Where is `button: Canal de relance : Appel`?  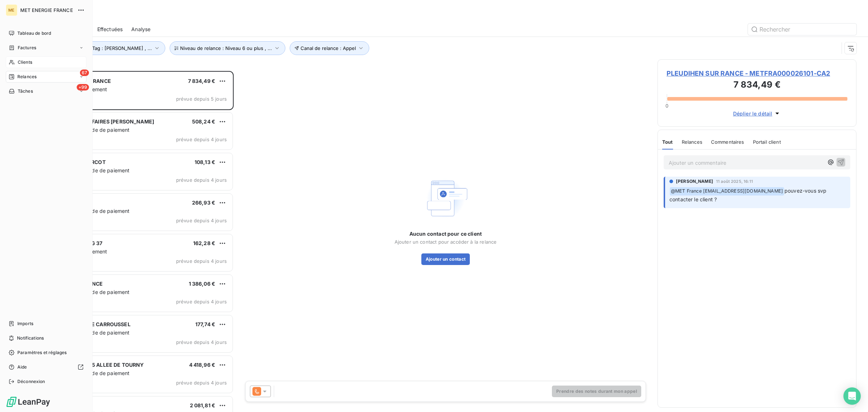
button: Canal de relance : Appel is located at coordinates (330, 48).